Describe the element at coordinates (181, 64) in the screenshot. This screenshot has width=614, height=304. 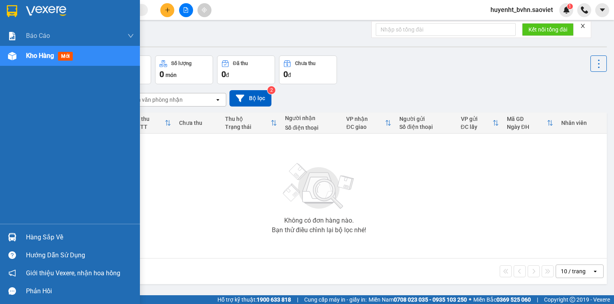
I see `div: Số lượng` at that location.